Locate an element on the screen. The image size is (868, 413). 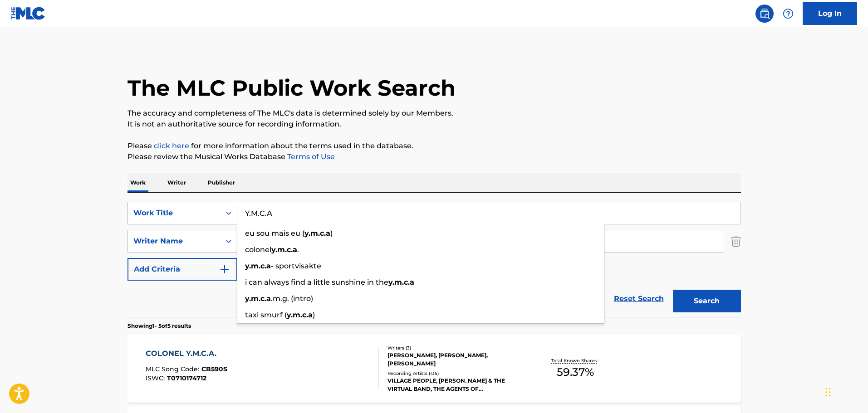
div: Recording Artists ( 135 ) is located at coordinates (456, 373).